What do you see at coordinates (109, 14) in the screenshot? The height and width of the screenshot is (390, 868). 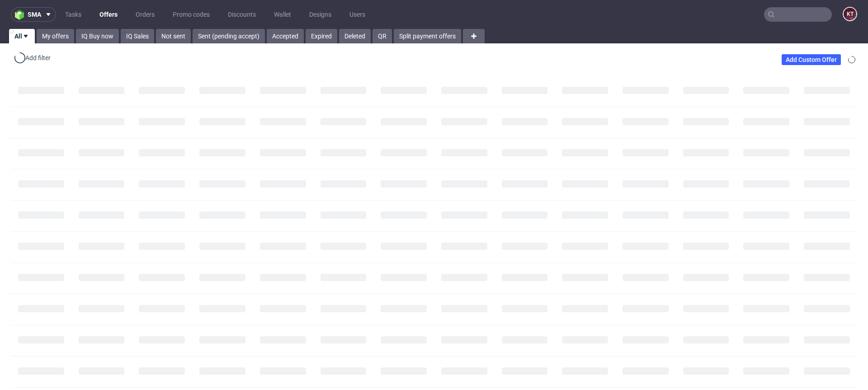 I see `a: Offers` at bounding box center [109, 14].